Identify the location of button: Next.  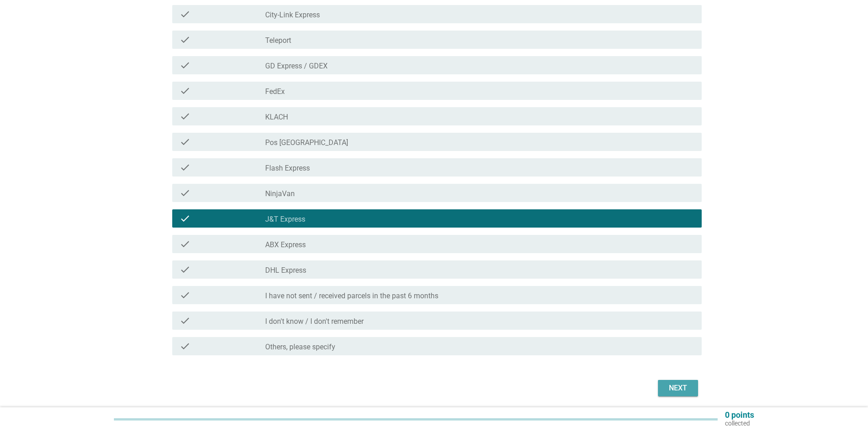
(678, 388).